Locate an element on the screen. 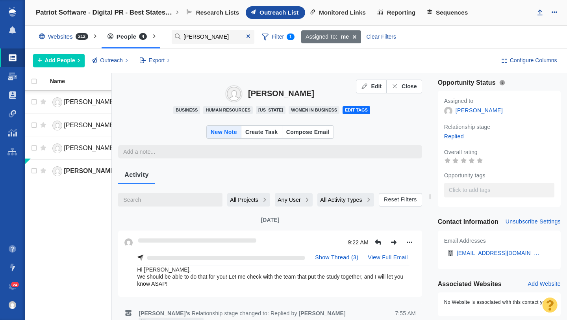 The width and height of the screenshot is (567, 320). button: Configure Columns is located at coordinates (529, 61).